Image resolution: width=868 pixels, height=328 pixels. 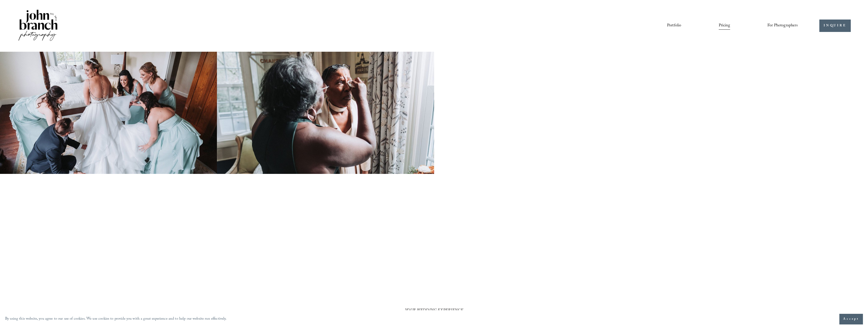 I want to click on span: Accept, so click(x=851, y=319).